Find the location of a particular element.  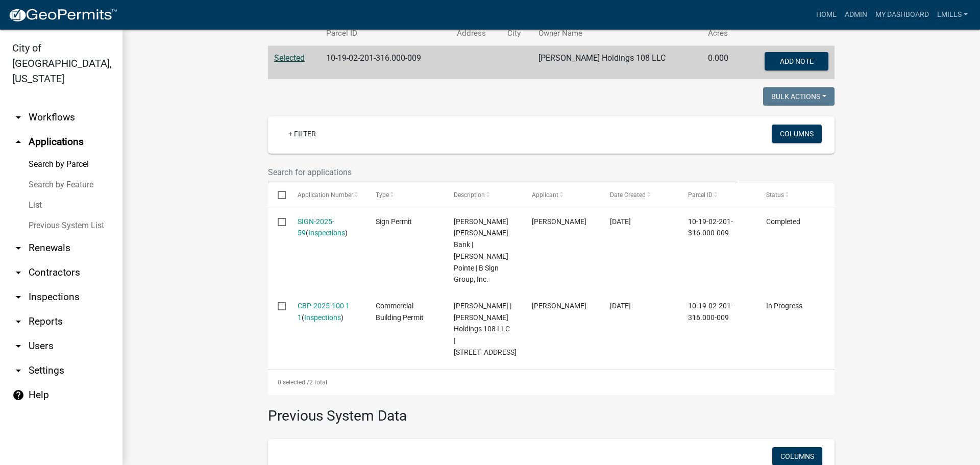

span: Date Created is located at coordinates (628, 195).